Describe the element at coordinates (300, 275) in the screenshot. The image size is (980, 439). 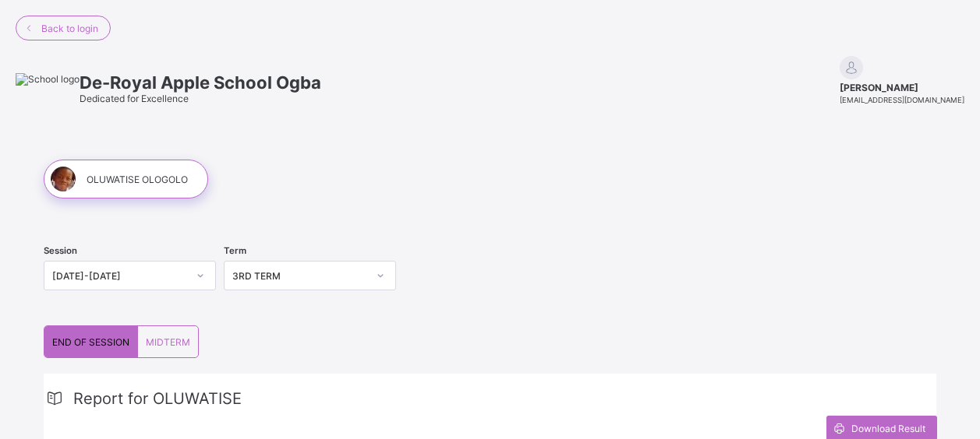
I see `div: 3RD TERM` at that location.